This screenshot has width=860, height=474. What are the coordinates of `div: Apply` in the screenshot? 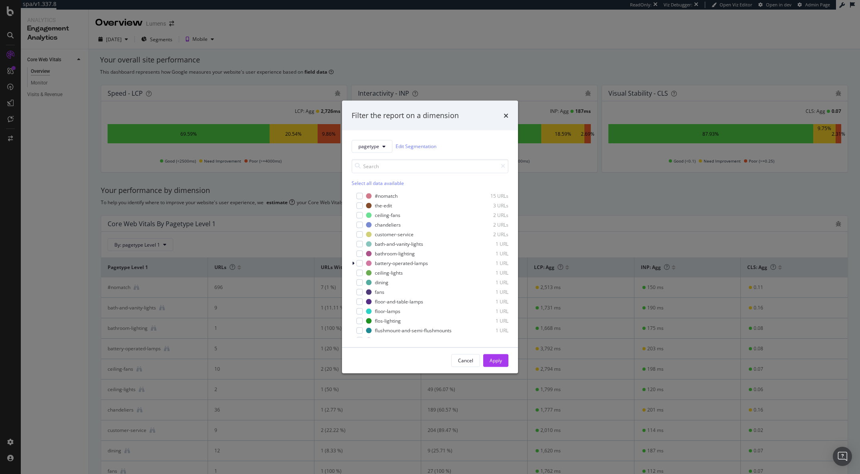 It's located at (496, 360).